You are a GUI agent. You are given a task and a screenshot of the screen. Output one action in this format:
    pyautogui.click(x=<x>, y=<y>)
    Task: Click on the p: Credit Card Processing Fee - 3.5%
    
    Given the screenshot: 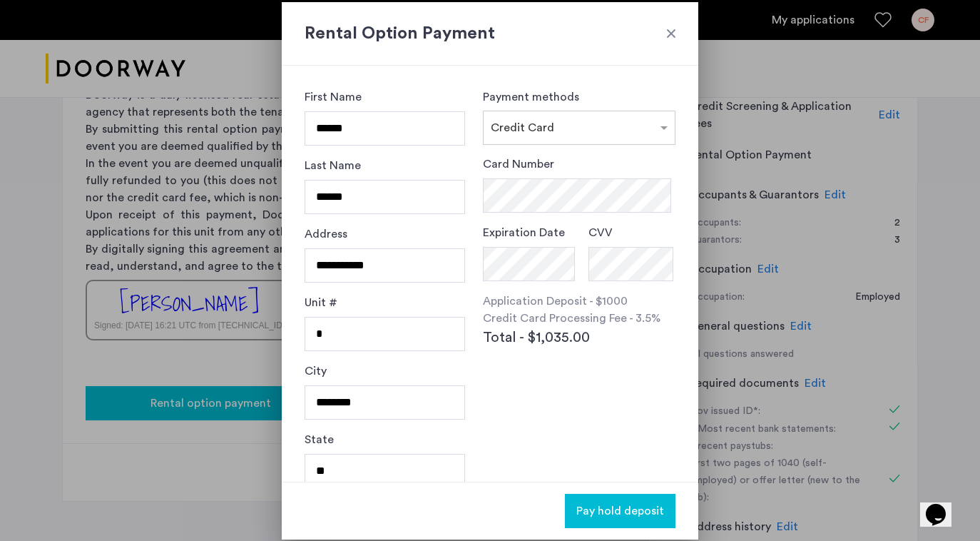 What is the action you would take?
    pyautogui.click(x=579, y=318)
    